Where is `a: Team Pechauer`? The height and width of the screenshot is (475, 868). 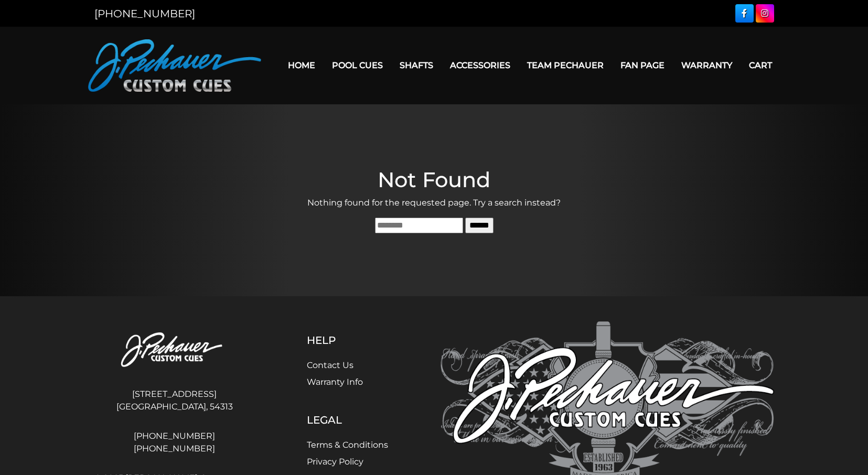 a: Team Pechauer is located at coordinates (566, 65).